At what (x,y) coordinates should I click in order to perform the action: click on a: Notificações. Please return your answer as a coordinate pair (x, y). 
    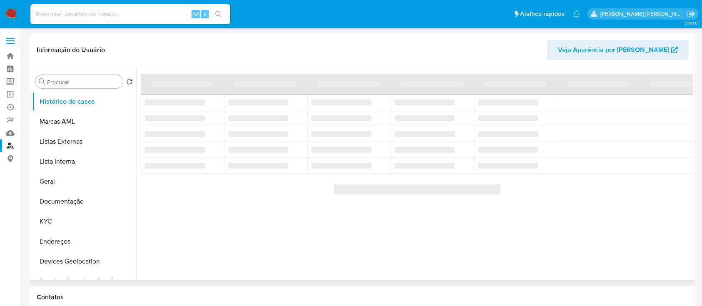
    Looking at the image, I should click on (576, 14).